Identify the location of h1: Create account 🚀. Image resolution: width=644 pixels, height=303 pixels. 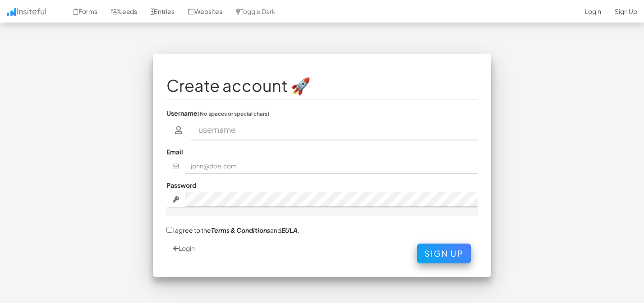
(322, 85).